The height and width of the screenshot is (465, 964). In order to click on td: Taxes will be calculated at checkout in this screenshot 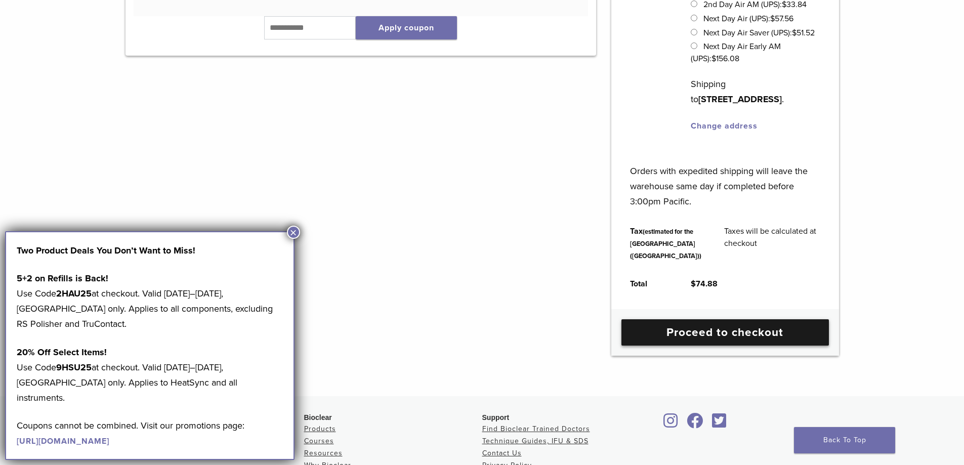, I will do `click(772, 243)`.